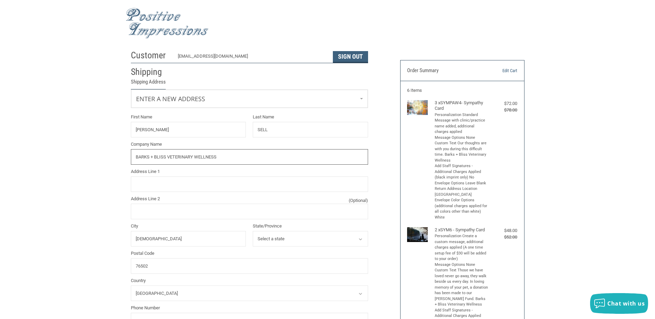  I want to click on label: Address Line 2, so click(249, 199).